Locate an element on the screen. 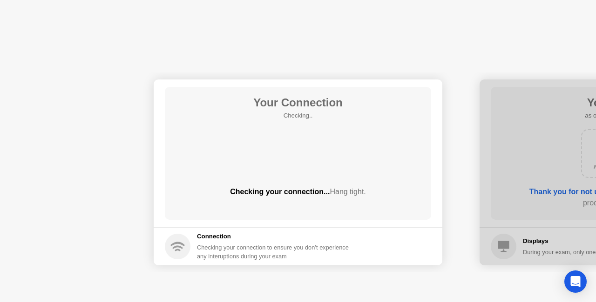  h5: Checking.. is located at coordinates (298, 116).